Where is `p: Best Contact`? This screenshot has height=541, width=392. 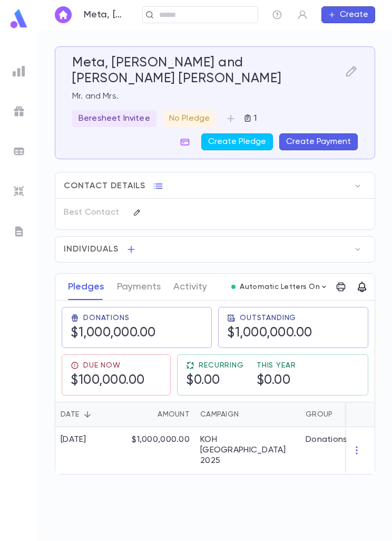
p: Best Contact is located at coordinates (93, 212).